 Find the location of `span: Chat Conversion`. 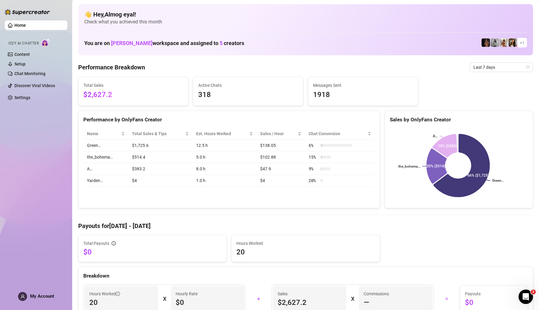

span: Chat Conversion is located at coordinates (337, 134).